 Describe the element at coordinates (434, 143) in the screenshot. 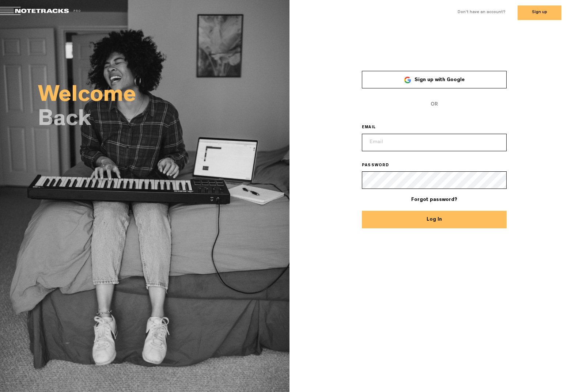

I see `input: Email` at that location.